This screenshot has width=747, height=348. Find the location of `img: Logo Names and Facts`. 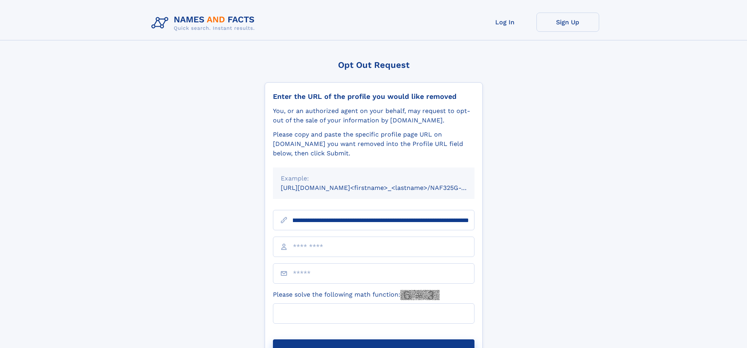

img: Logo Names and Facts is located at coordinates (205, 23).